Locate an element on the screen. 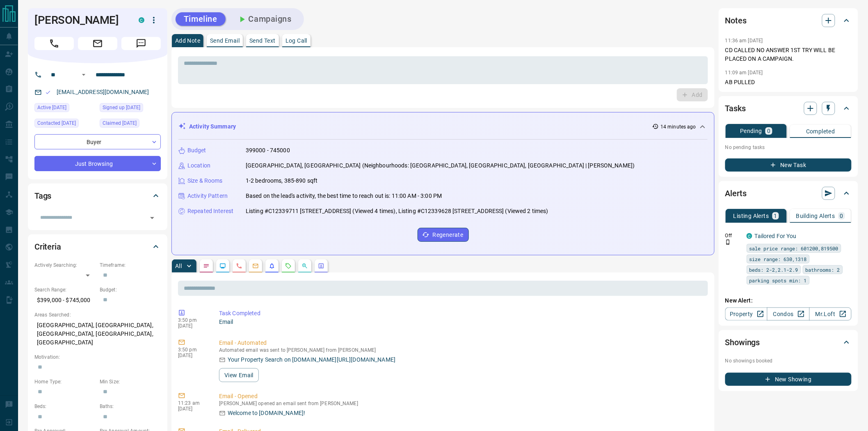 Image resolution: width=868 pixels, height=431 pixels. p: Based on the lead's activity, the best time to reach out is: 11:00 AM - 3:00 PM is located at coordinates (344, 196).